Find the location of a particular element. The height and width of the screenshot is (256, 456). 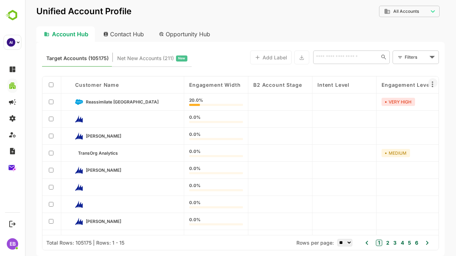

span: Armstrong-Cabrera is located at coordinates (78, 170).